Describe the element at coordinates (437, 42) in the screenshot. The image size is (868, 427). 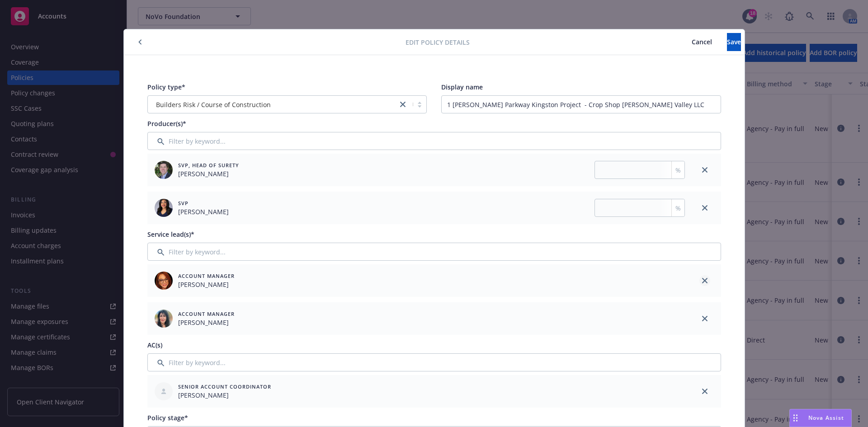
I see `span: Edit policy details` at that location.